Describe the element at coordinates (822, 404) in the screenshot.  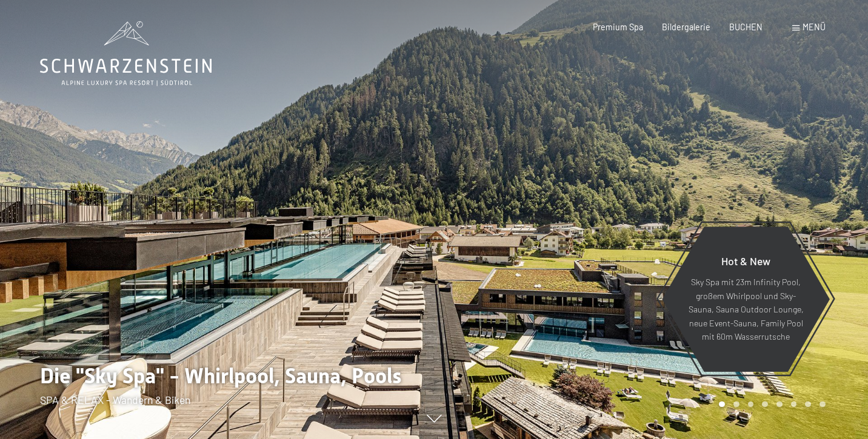
I see `div: Carousel Page 8` at that location.